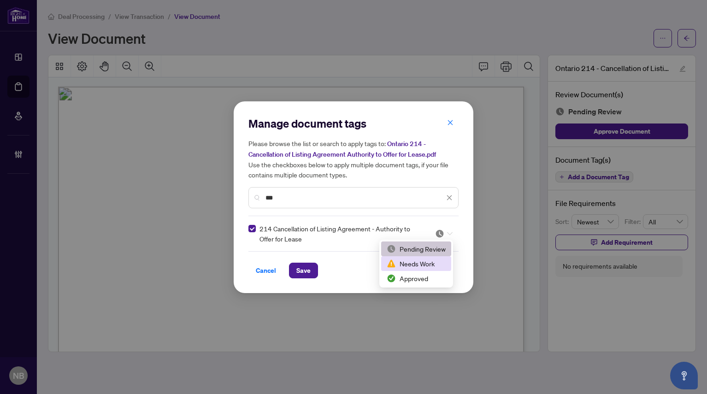  I want to click on span: Cancel, so click(266, 271).